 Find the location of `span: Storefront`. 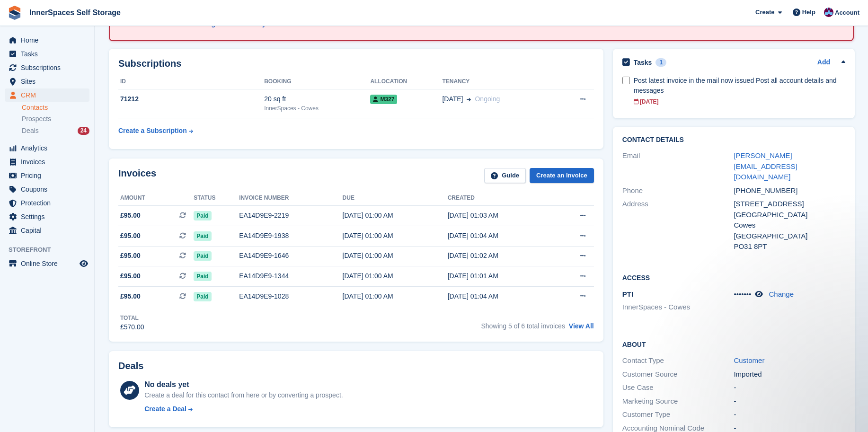

span: Storefront is located at coordinates (51, 249).